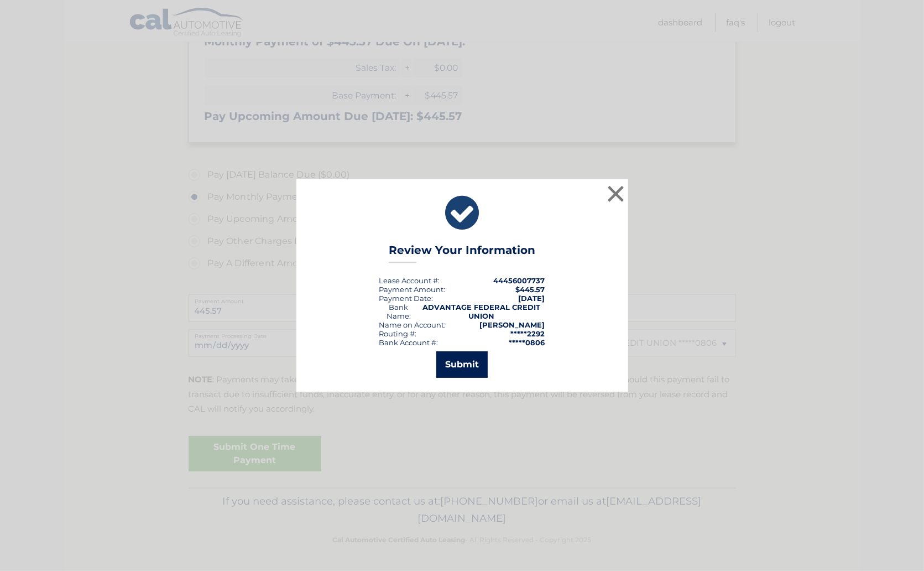  Describe the element at coordinates (413, 289) in the screenshot. I see `div: Payment Amount:` at that location.